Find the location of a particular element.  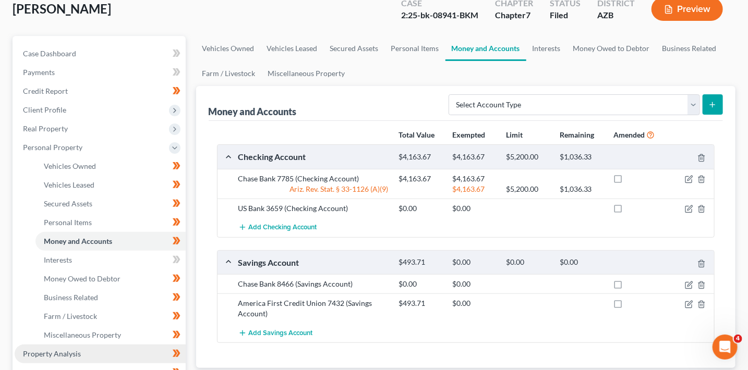

span: Personal Property is located at coordinates (53, 147).